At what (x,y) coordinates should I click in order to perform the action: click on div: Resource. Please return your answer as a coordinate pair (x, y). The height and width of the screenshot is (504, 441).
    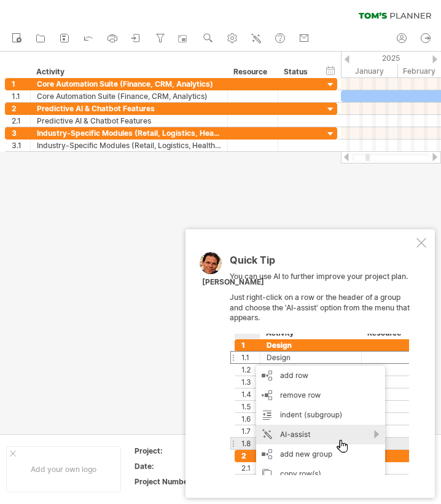
    Looking at the image, I should click on (253, 72).